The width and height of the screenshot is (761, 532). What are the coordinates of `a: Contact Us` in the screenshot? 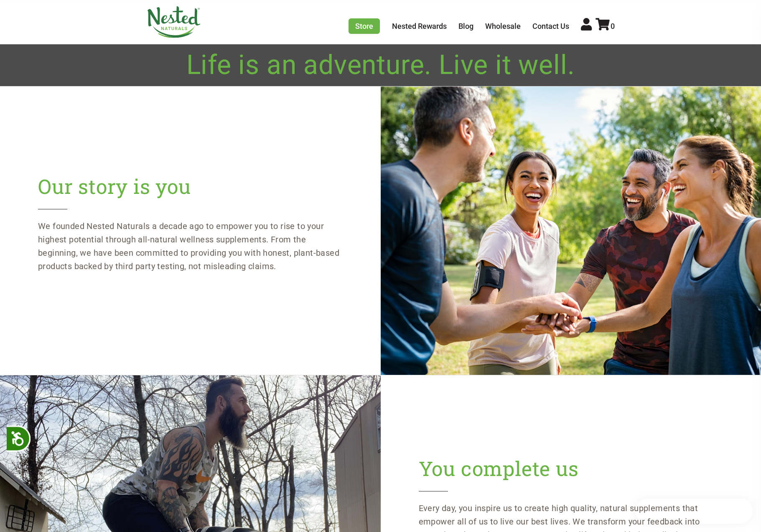 It's located at (551, 26).